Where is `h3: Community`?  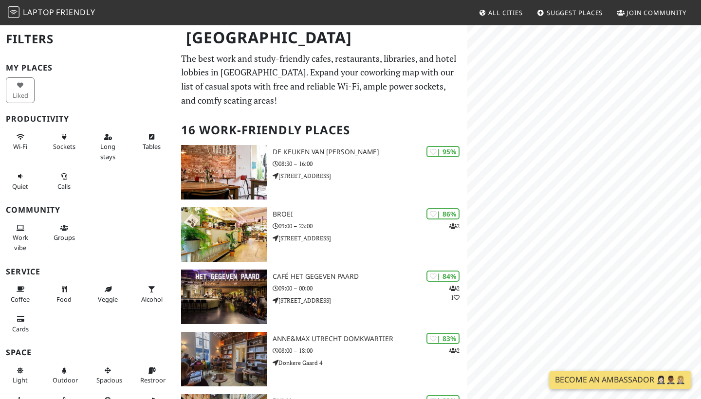 h3: Community is located at coordinates (88, 210).